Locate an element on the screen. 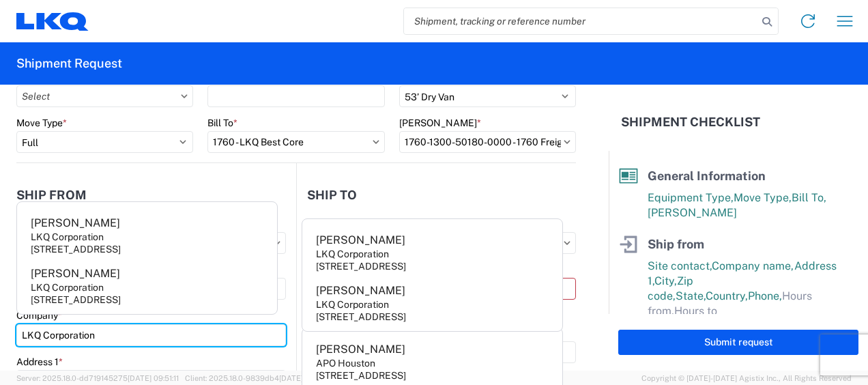 The image size is (868, 385). span: City, is located at coordinates (666, 281).